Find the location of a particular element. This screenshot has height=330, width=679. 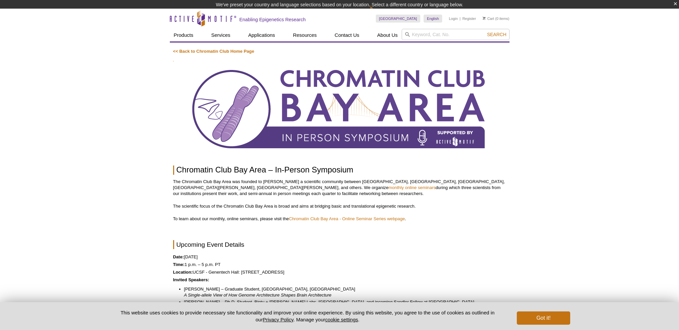

p: The scientific focus of the Chromatin Club Bay Area is broad and aims at bridging basic and trans... is located at coordinates (340, 206).